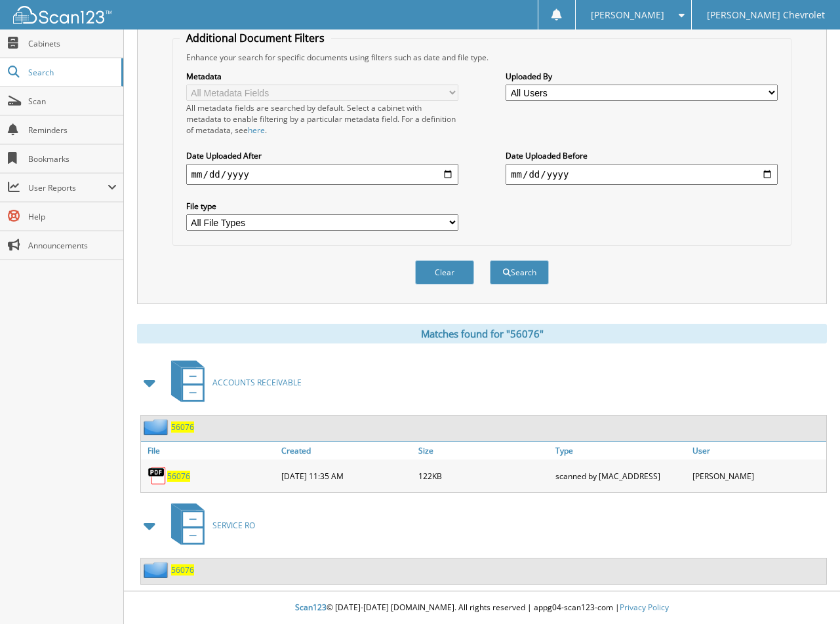 The width and height of the screenshot is (840, 624). What do you see at coordinates (257, 382) in the screenshot?
I see `span: ACCOUNTS RECEIVABLE` at bounding box center [257, 382].